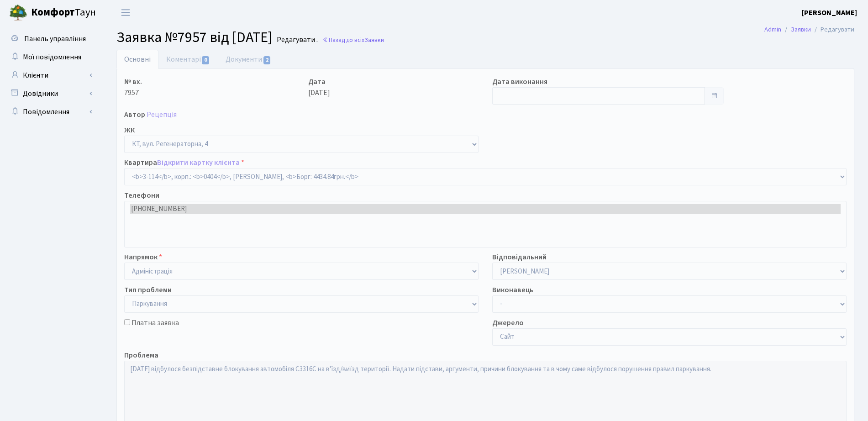 Image resolution: width=868 pixels, height=421 pixels. What do you see at coordinates (53, 12) in the screenshot?
I see `b: Комфорт` at bounding box center [53, 12].